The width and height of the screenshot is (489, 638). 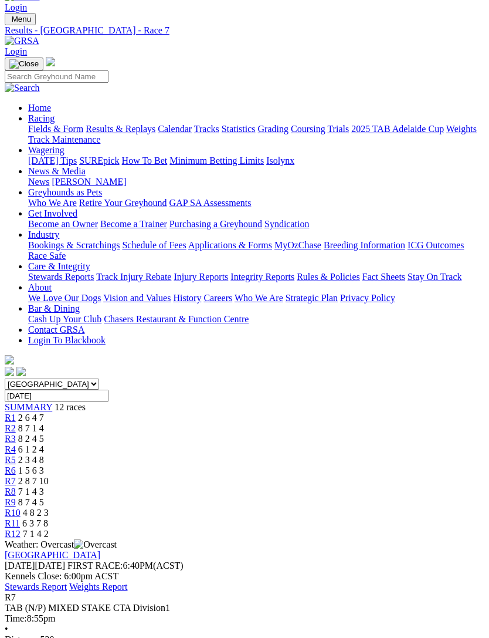 What do you see at coordinates (31, 491) in the screenshot?
I see `span: 7 1 4 3` at bounding box center [31, 491].